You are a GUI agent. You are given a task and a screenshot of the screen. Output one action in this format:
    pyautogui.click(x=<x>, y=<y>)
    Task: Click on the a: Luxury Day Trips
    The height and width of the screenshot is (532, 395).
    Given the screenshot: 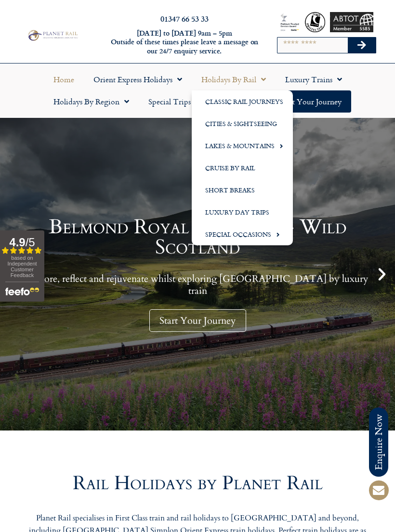 What is the action you would take?
    pyautogui.click(x=242, y=212)
    